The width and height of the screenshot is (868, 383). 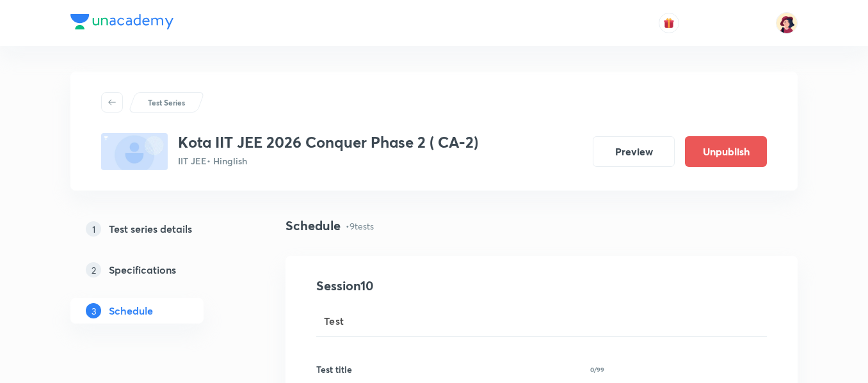 I want to click on img: fallback-thumbnail.png, so click(x=135, y=152).